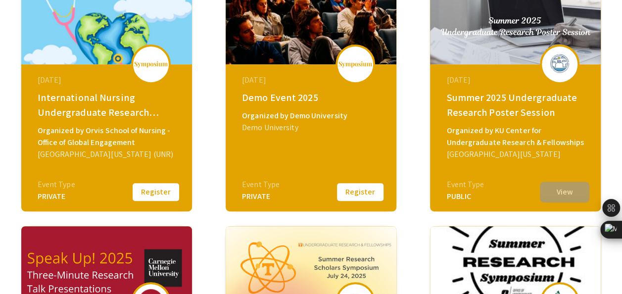  Describe the element at coordinates (517, 137) in the screenshot. I see `div: Organized by KU Center for Undergraduate Research & Fellowships` at that location.